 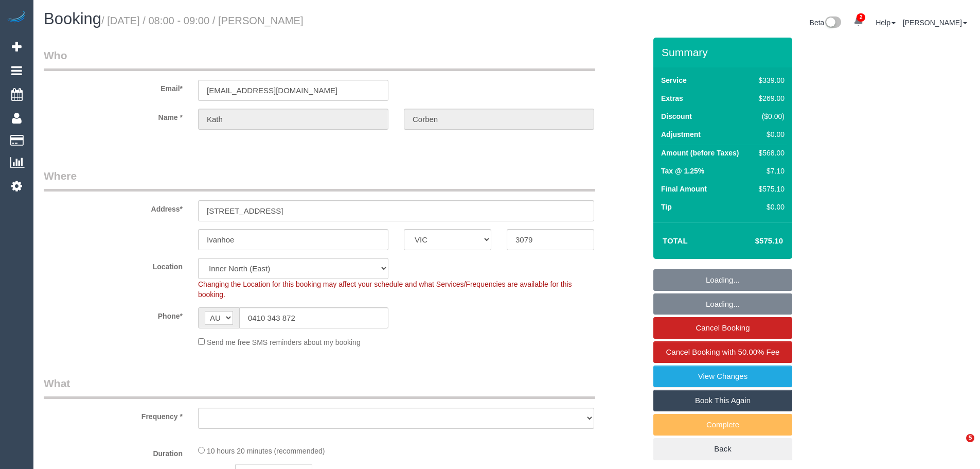 What do you see at coordinates (72, 19) in the screenshot?
I see `span: Booking` at bounding box center [72, 19].